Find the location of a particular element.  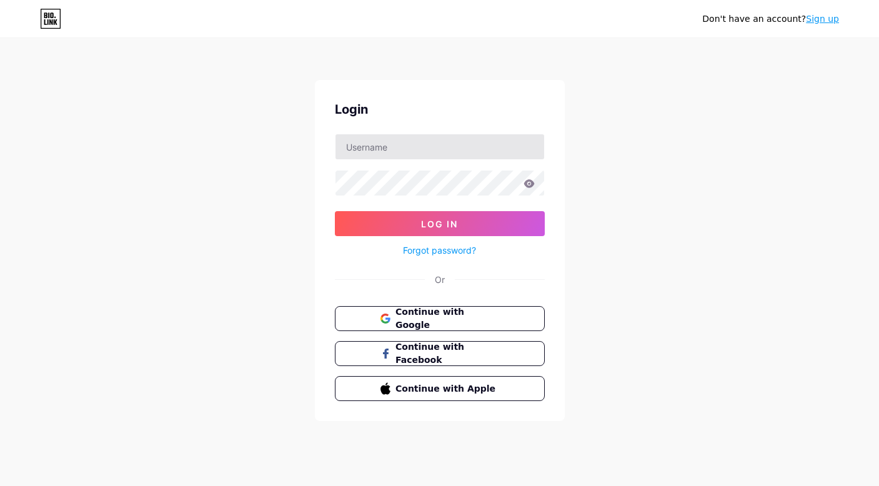

a: Continue with Facebook is located at coordinates (440, 353).